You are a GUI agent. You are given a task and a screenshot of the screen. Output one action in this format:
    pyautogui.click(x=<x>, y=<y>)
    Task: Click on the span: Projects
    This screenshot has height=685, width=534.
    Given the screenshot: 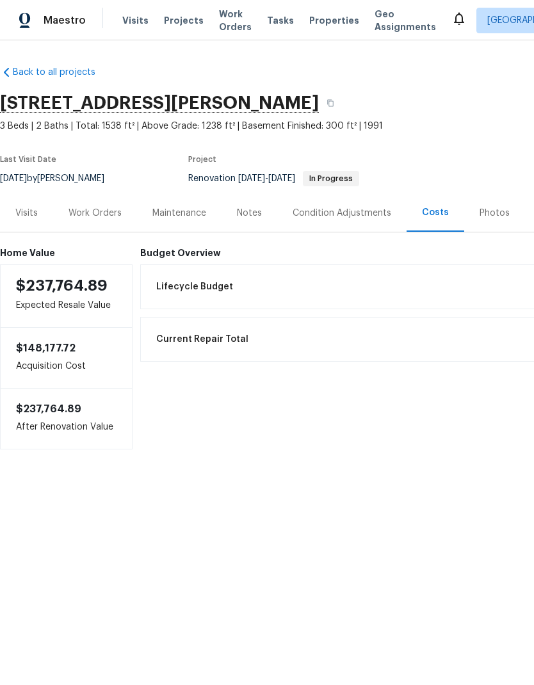 What is the action you would take?
    pyautogui.click(x=184, y=21)
    